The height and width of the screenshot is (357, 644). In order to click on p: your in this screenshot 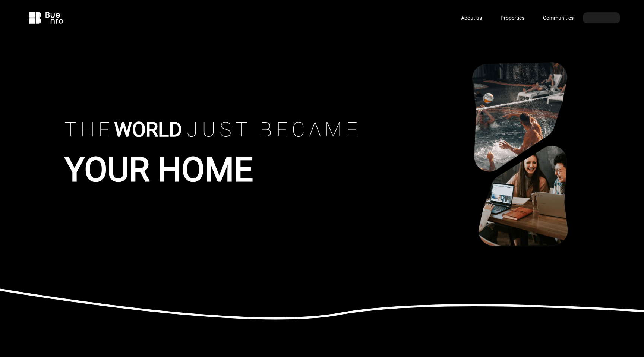, I will do `click(264, 169)`.